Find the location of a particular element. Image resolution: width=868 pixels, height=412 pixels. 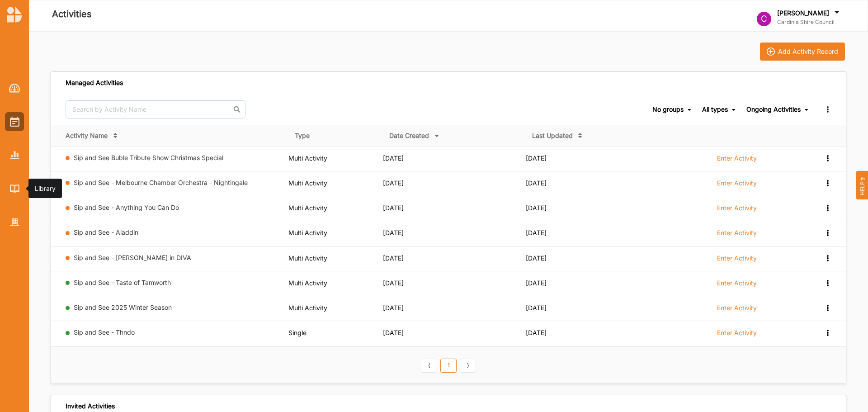

a: Sip and See - Thndo is located at coordinates (104, 332).